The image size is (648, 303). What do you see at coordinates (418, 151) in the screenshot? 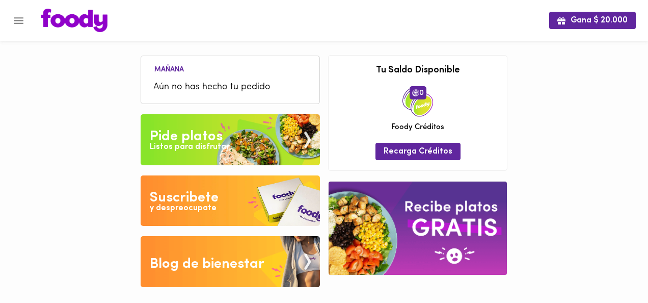
I see `span: Recarga Créditos` at bounding box center [418, 151].